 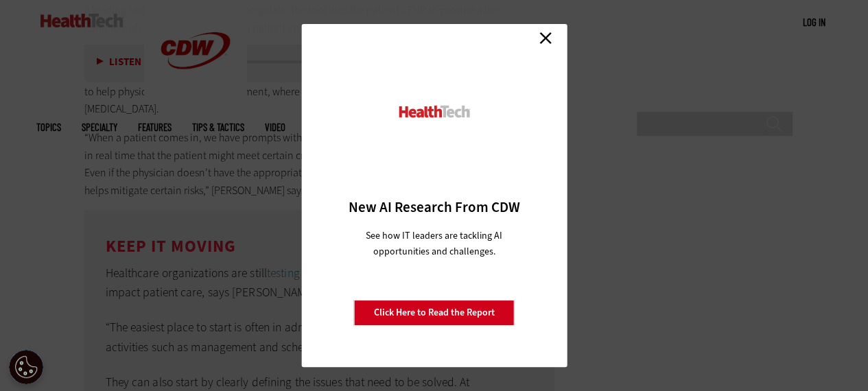 What do you see at coordinates (434, 313) in the screenshot?
I see `a: Click Here to Read the Report` at bounding box center [434, 313].